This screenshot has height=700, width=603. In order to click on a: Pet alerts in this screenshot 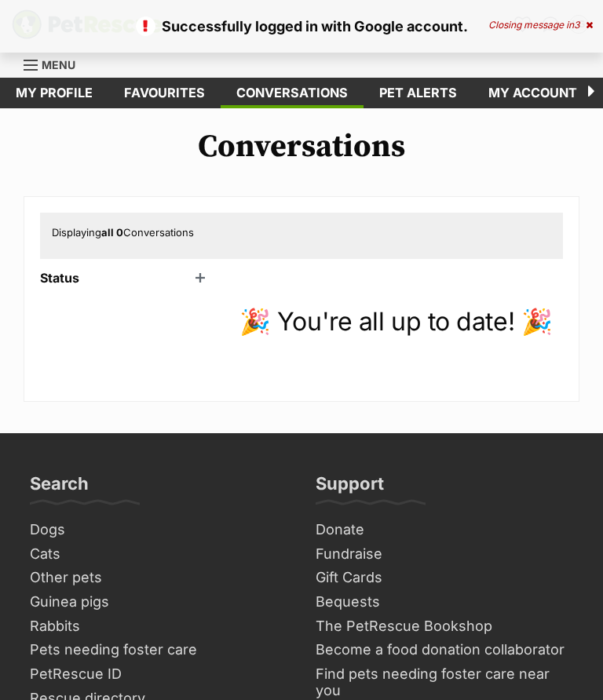, I will do `click(417, 92)`.